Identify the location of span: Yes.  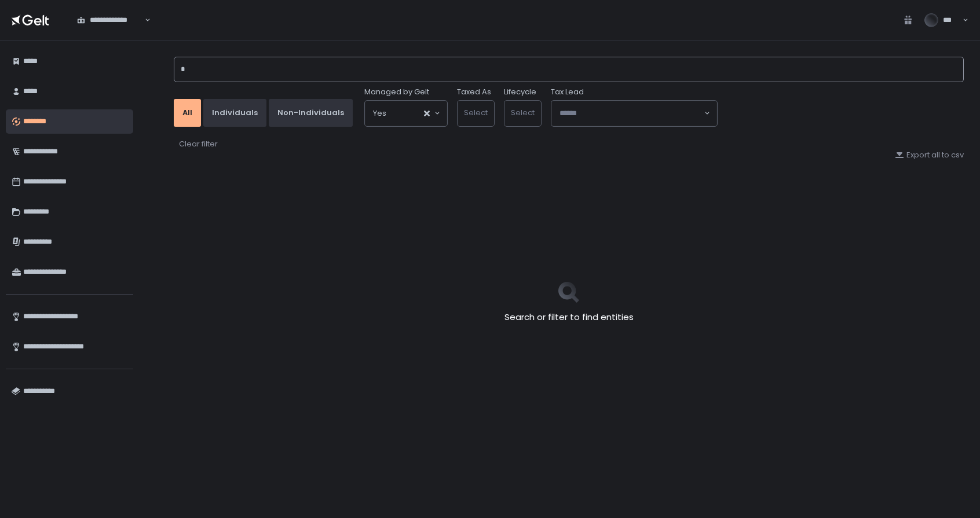
(379, 113).